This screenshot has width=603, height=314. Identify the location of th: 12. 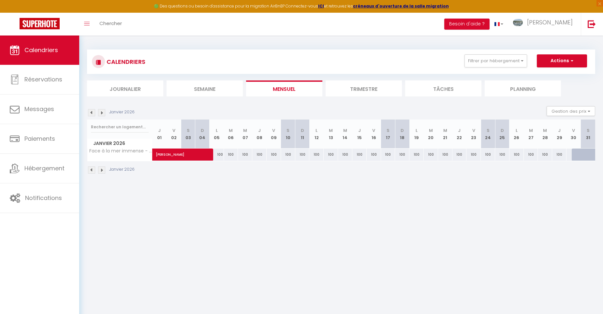
(316, 134).